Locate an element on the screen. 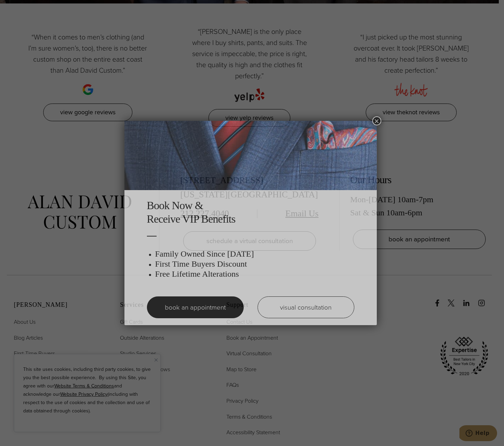 This screenshot has width=504, height=446. a: visual consultation is located at coordinates (306, 307).